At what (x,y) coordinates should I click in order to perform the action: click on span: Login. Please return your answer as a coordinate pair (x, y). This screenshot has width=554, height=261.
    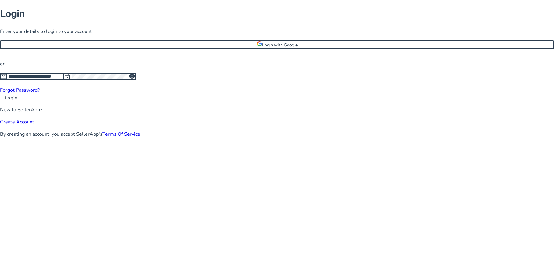
    Looking at the image, I should click on (11, 98).